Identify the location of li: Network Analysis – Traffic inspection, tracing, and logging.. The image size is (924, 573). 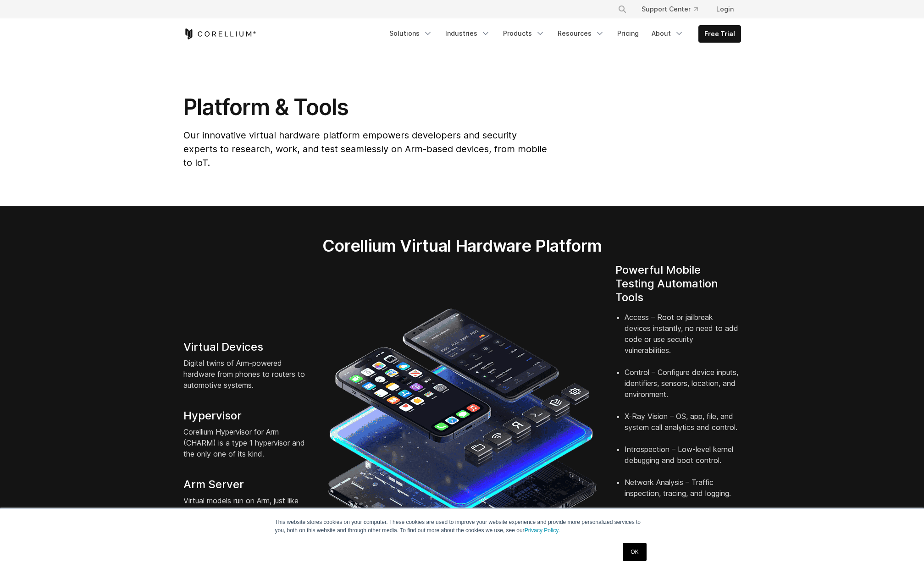
(683, 493).